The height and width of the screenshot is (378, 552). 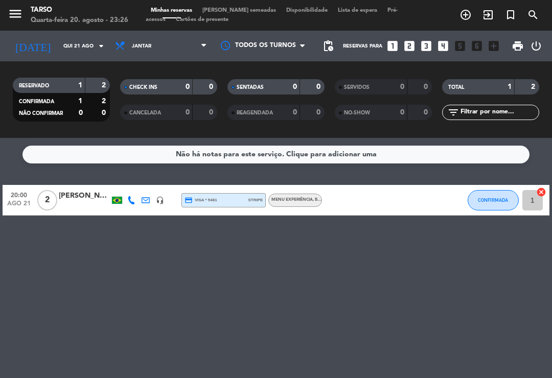 I want to click on span: ago 21, so click(x=19, y=206).